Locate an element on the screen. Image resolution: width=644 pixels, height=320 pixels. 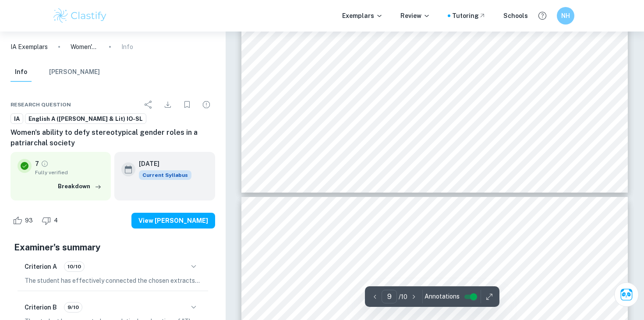
button: Ask Clai is located at coordinates (626, 295).